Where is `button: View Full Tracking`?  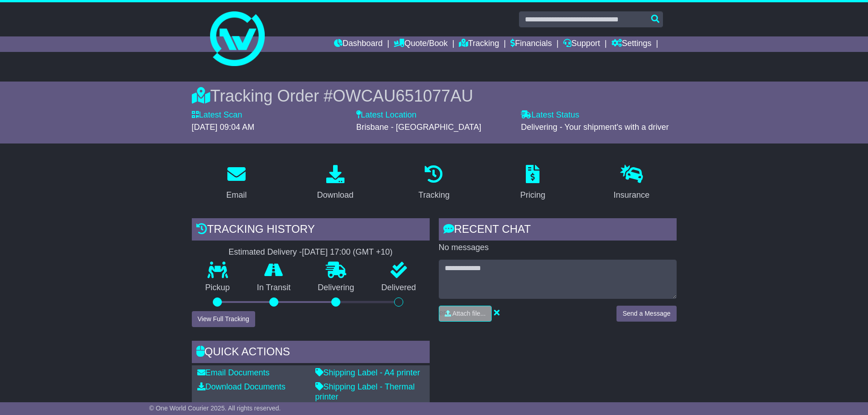 button: View Full Tracking is located at coordinates (223, 320).